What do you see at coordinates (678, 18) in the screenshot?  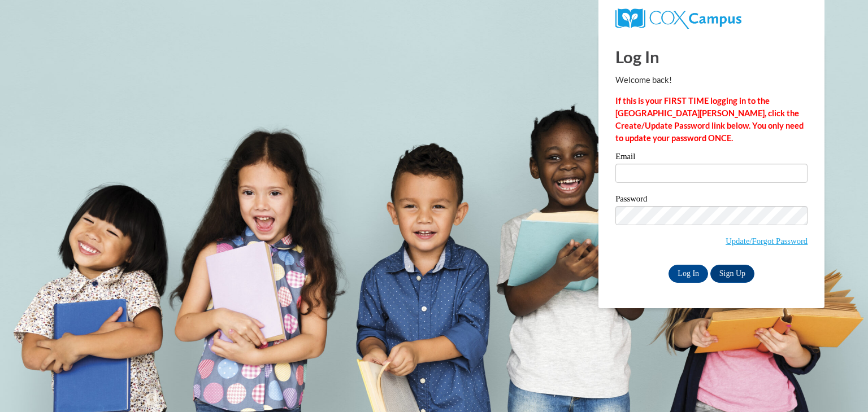 I see `img: COX Campus` at bounding box center [678, 18].